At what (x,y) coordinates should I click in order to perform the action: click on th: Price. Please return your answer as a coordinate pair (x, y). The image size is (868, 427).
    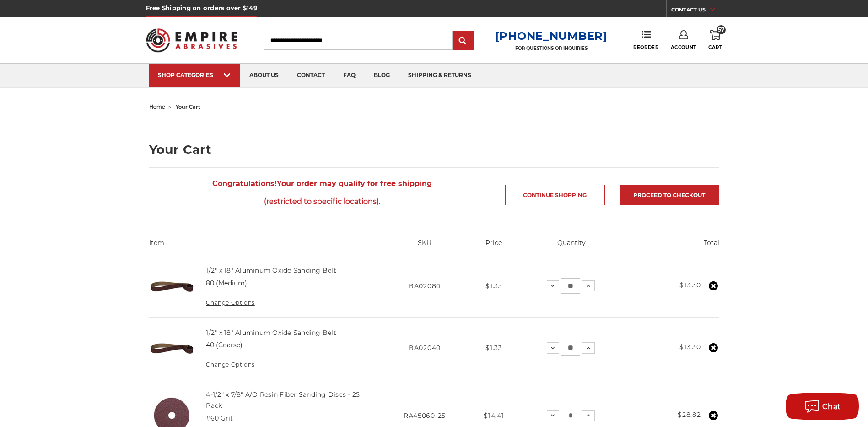
    Looking at the image, I should click on (495, 246).